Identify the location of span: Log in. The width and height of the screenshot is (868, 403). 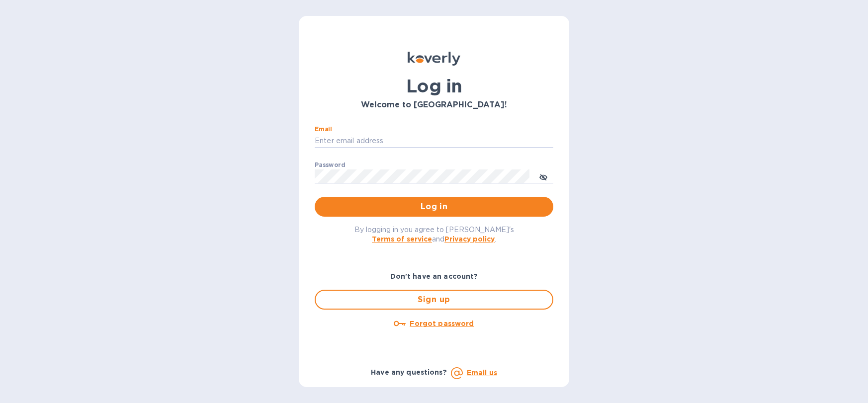
(434, 206).